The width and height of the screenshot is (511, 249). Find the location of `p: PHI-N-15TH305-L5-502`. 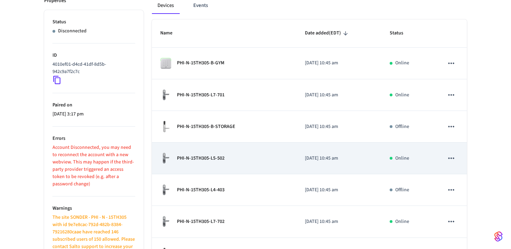

p: PHI-N-15TH305-L5-502 is located at coordinates (201, 158).